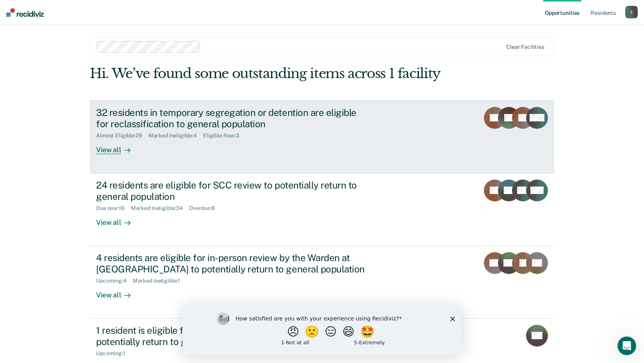 The image size is (644, 363). What do you see at coordinates (143, 13) in the screenshot?
I see `div: How satisfied are you with your experience using Recidiviz?` at bounding box center [143, 13].